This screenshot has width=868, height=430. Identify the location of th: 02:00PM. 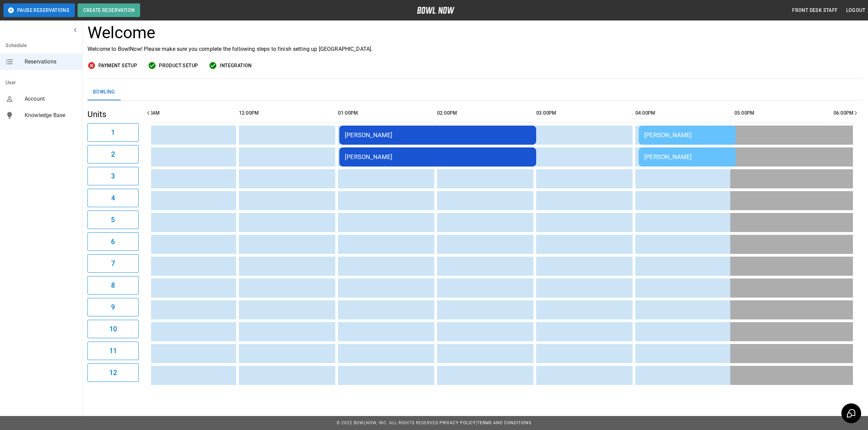
(485, 113).